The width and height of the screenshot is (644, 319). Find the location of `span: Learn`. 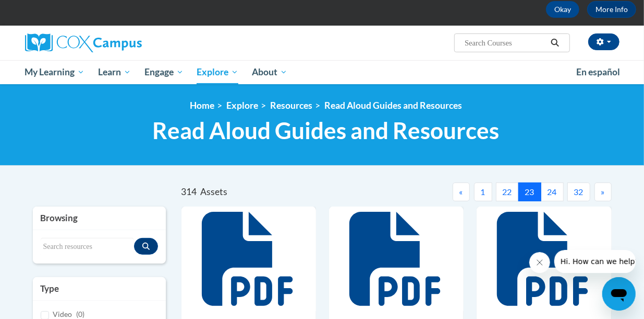

span: Learn is located at coordinates (114, 72).